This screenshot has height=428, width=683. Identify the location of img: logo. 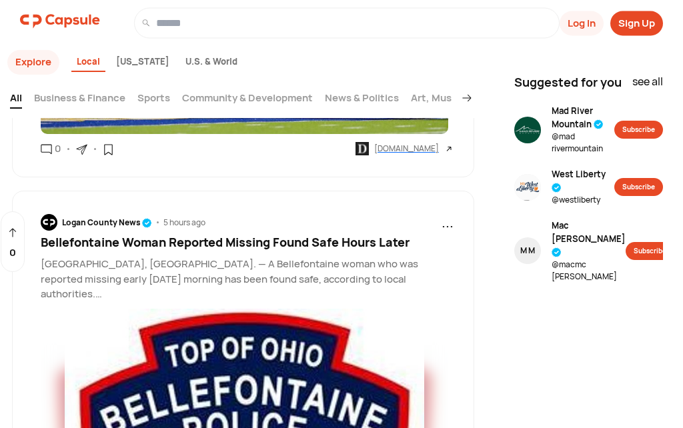
(60, 21).